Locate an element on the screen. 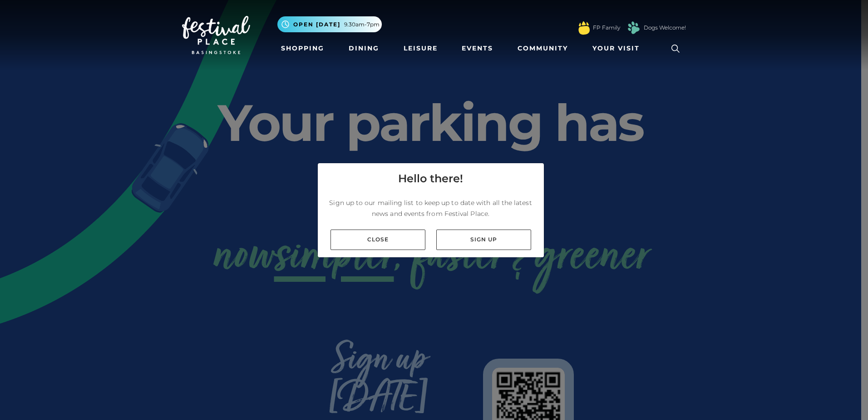 The width and height of the screenshot is (868, 420). a: Leisure is located at coordinates (420, 48).